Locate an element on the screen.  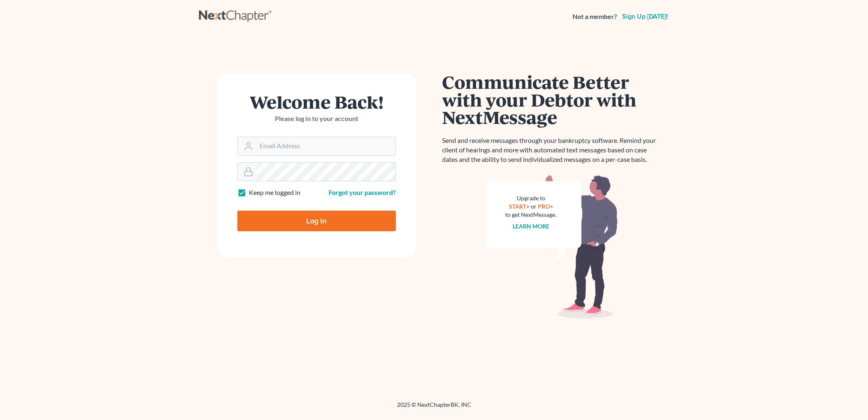
input: Email Address is located at coordinates (326, 146).